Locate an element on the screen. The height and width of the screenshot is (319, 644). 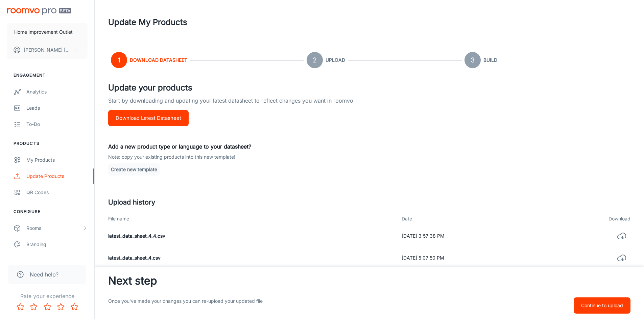
button: Rate 4 star is located at coordinates (61, 307).